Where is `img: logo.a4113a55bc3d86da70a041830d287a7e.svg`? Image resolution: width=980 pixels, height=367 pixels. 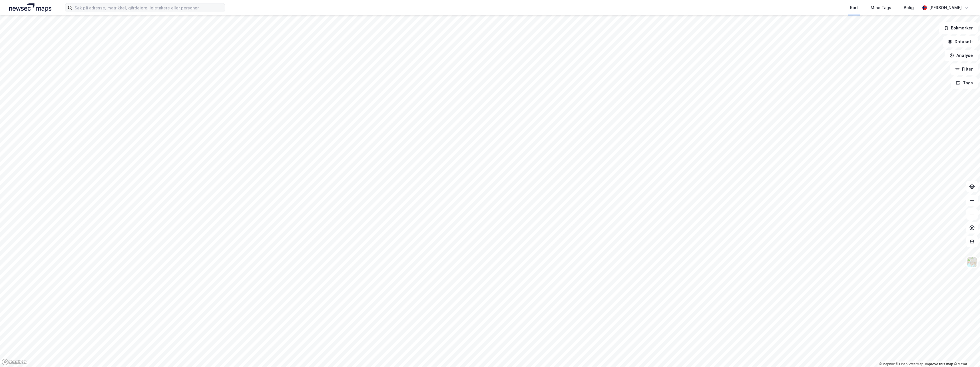
img: logo.a4113a55bc3d86da70a041830d287a7e.svg is located at coordinates (30, 8).